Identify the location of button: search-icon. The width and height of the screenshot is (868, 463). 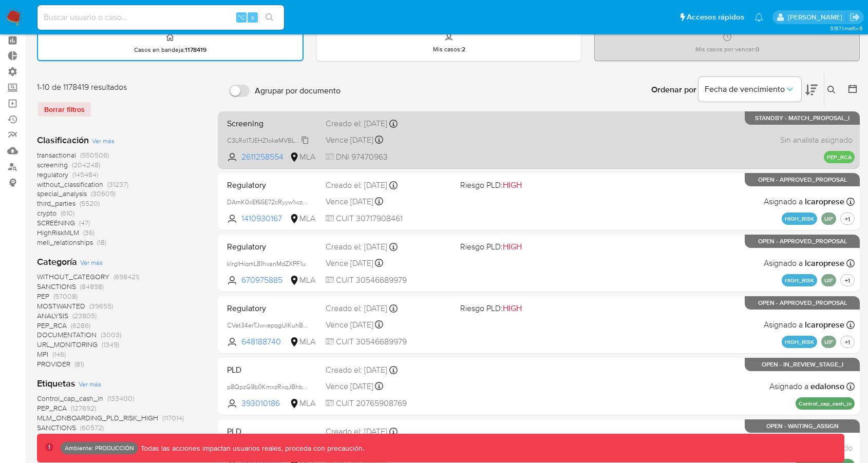
(269, 17).